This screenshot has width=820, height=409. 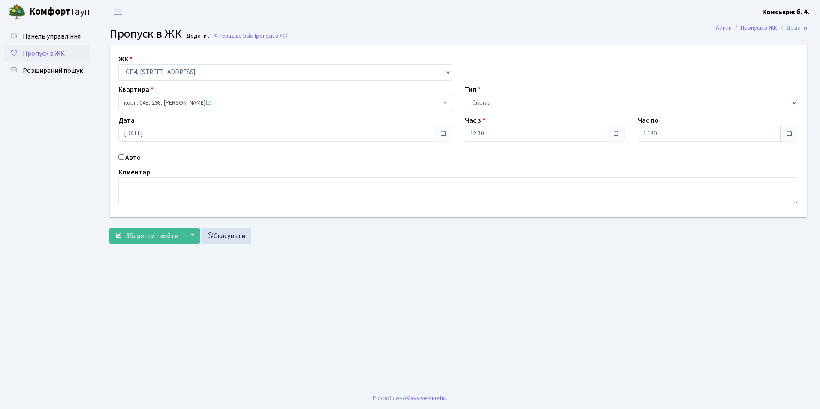 I want to click on li: Додати, so click(x=793, y=28).